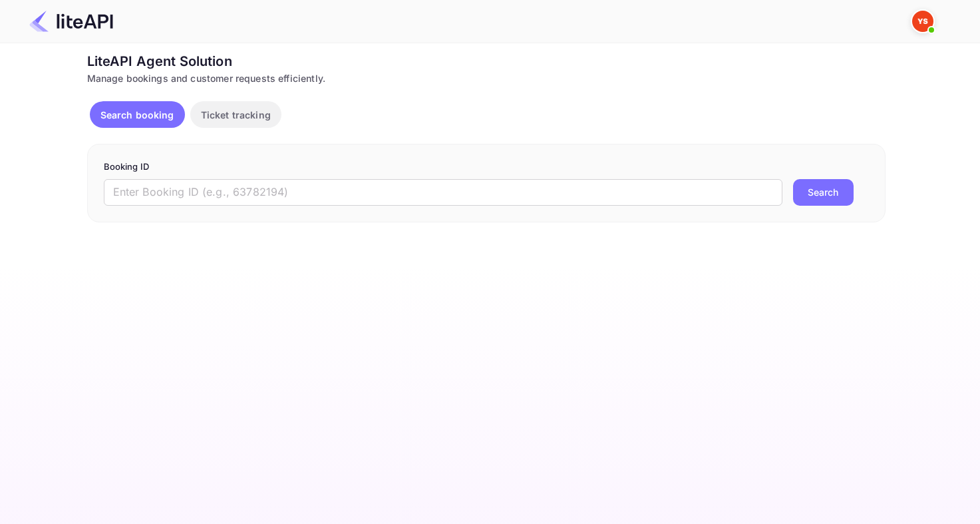  What do you see at coordinates (486, 167) in the screenshot?
I see `p: Booking ID` at bounding box center [486, 167].